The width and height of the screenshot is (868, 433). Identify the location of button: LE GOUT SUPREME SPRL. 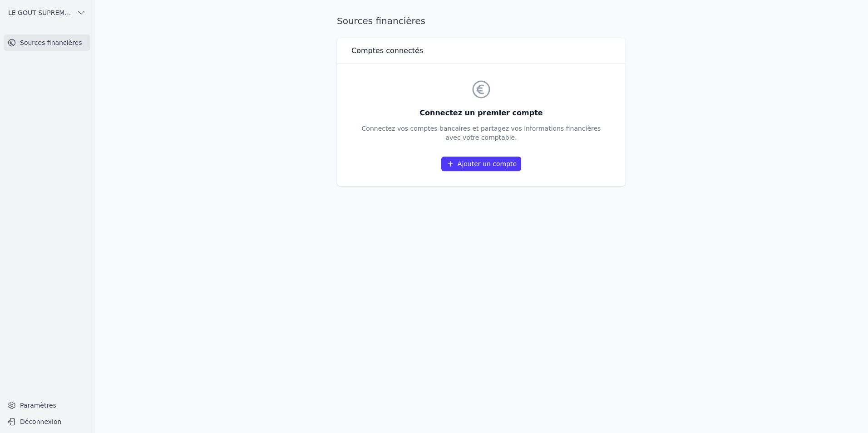
(47, 13).